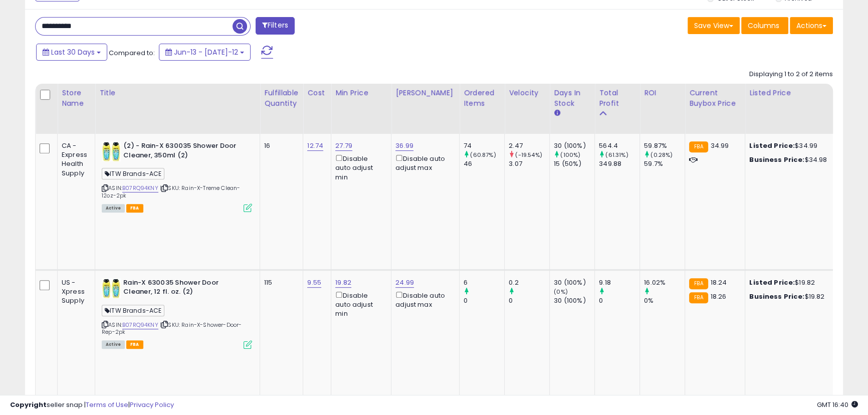 This screenshot has width=868, height=415. Describe the element at coordinates (529, 145) in the screenshot. I see `div: 2.47` at that location.